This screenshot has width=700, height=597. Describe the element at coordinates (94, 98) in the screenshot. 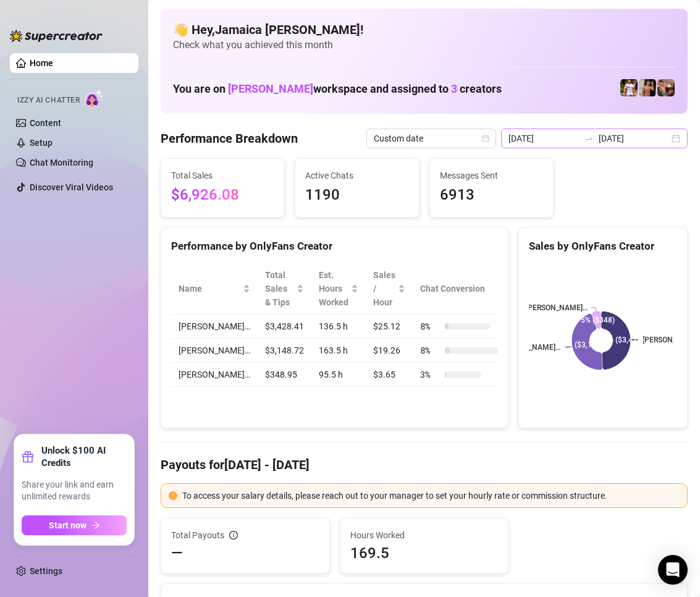

I see `img: AI Chatter` at that location.